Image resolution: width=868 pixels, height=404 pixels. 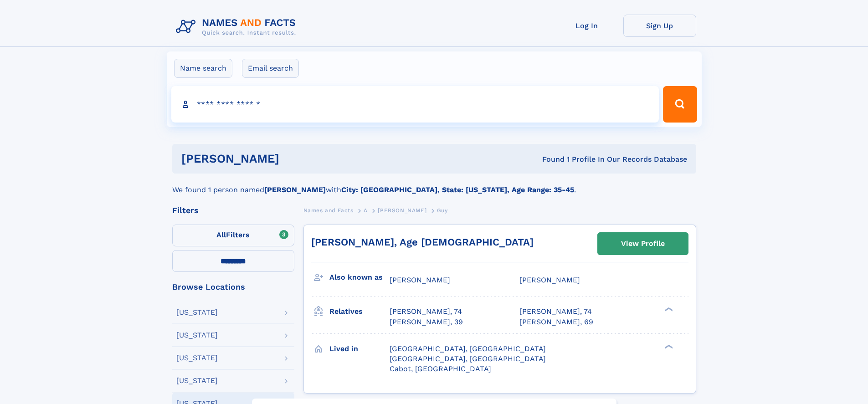 I want to click on h3: Also known as, so click(x=359, y=277).